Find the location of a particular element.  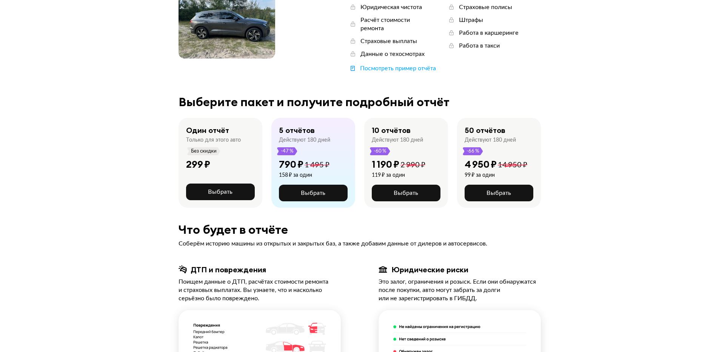

div: Страховые полисы is located at coordinates (485, 7).